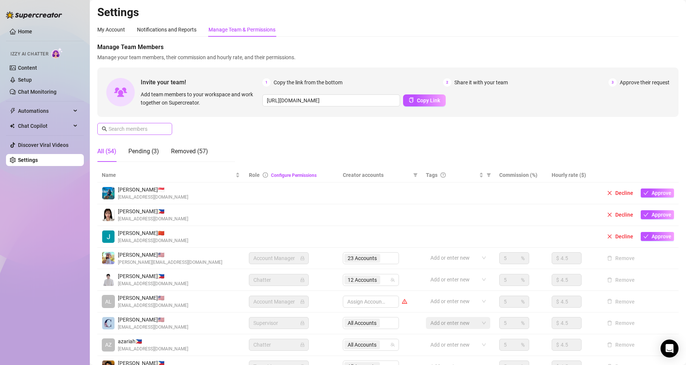 Image resolution: width=686 pixels, height=365 pixels. I want to click on img: logo-BBDzfeDw.svg, so click(34, 15).